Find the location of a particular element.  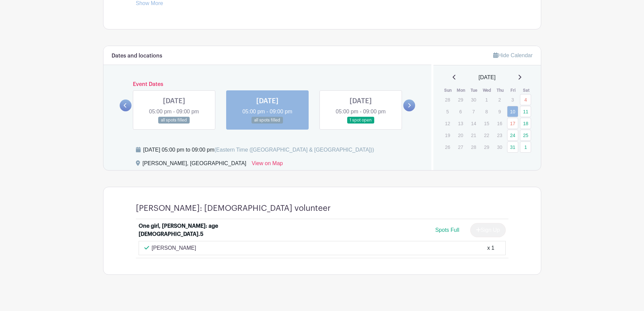

th: Mon is located at coordinates (461, 91).